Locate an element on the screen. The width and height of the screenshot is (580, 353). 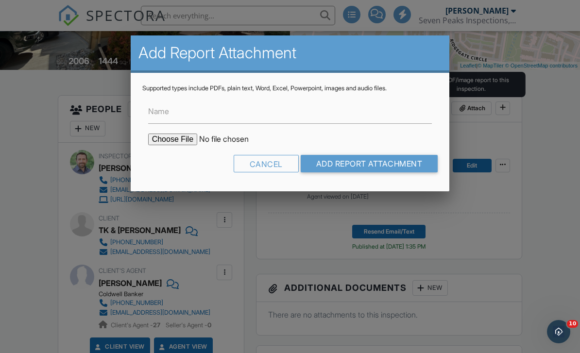
div: Supported types include PDFs, plain text, Word, Excel, Powerpoint, images and audio files. is located at coordinates (290, 88).